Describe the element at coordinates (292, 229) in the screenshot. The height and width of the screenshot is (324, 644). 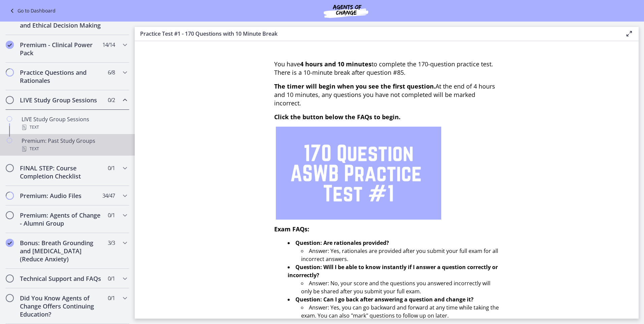
I see `span: Exam FAQs:` at that location.